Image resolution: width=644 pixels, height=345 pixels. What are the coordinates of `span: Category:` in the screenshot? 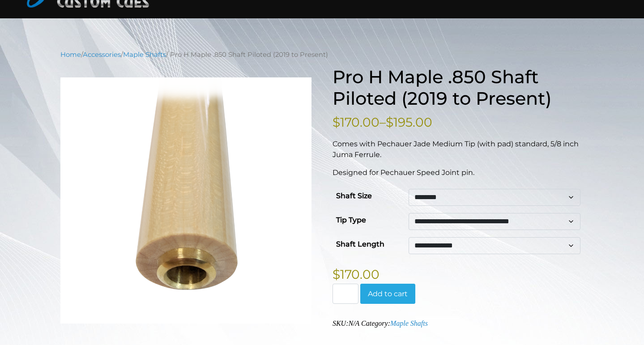 It's located at (394, 323).